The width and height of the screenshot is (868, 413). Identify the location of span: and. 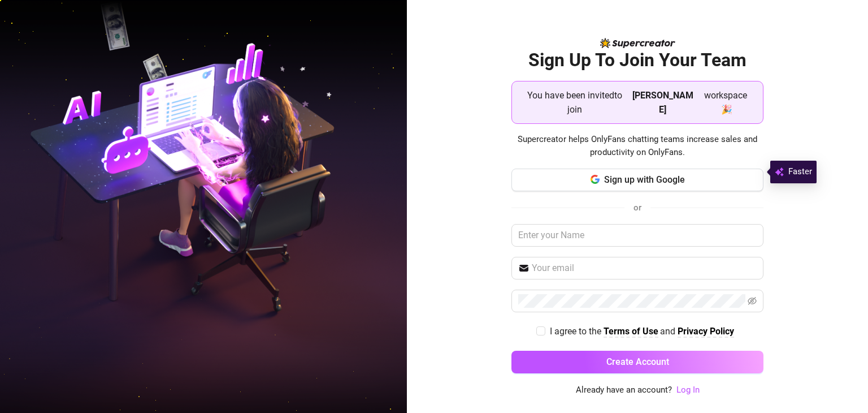
(669, 331).